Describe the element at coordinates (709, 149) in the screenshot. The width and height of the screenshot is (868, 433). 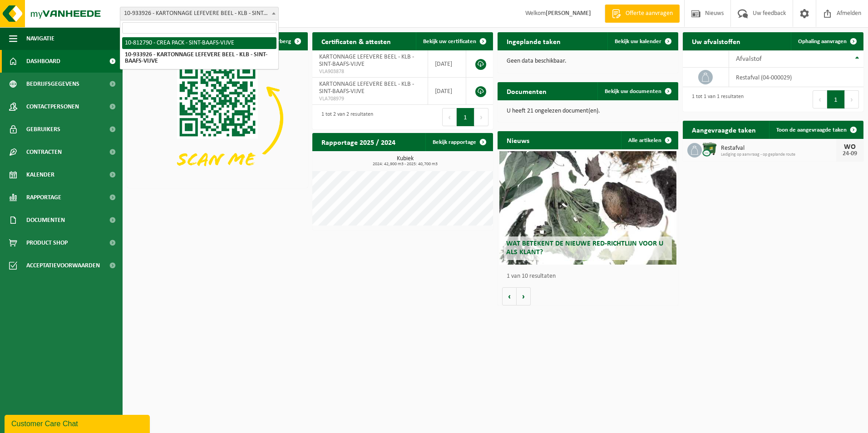
I see `img: WB-1100-CU` at that location.